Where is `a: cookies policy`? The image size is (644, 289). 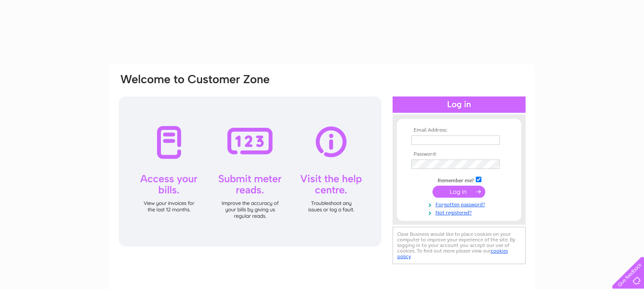 a: cookies policy is located at coordinates (453, 253).